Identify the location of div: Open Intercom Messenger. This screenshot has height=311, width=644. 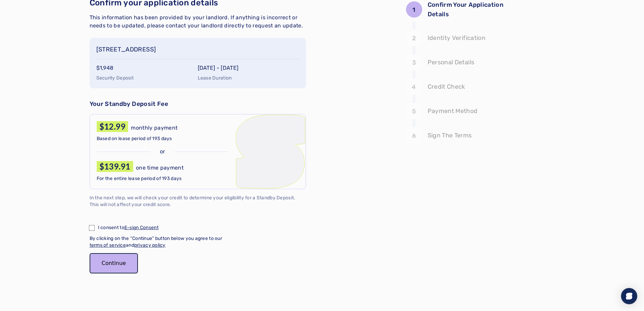
(630, 296).